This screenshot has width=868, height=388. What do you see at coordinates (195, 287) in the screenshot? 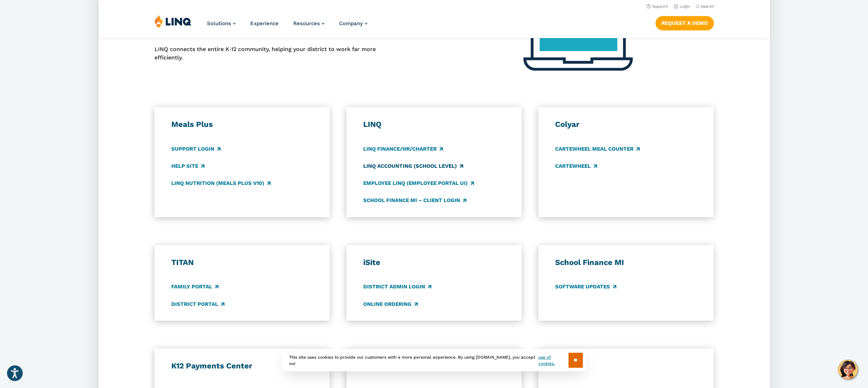
I see `a: Family Portal` at bounding box center [195, 287].